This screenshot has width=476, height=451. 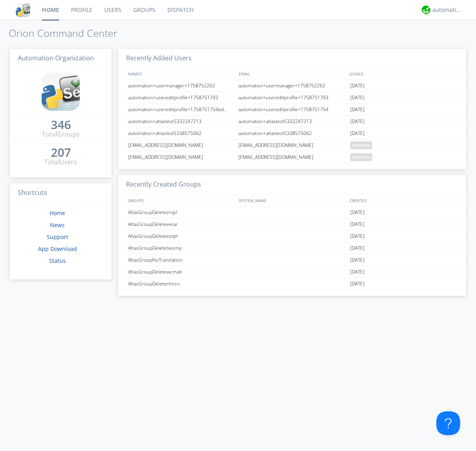 I want to click on div: automation+atlas, so click(x=447, y=10).